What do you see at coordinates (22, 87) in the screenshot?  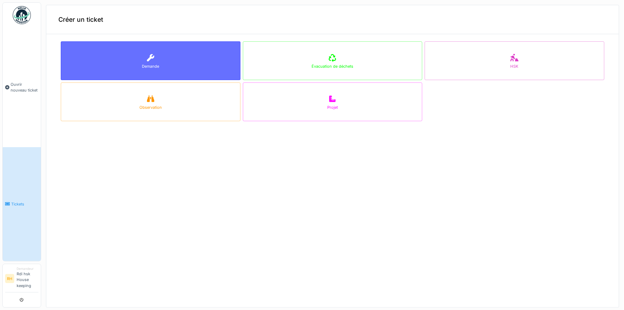 I see `a: Ouvrir nouveau ticket` at bounding box center [22, 87].